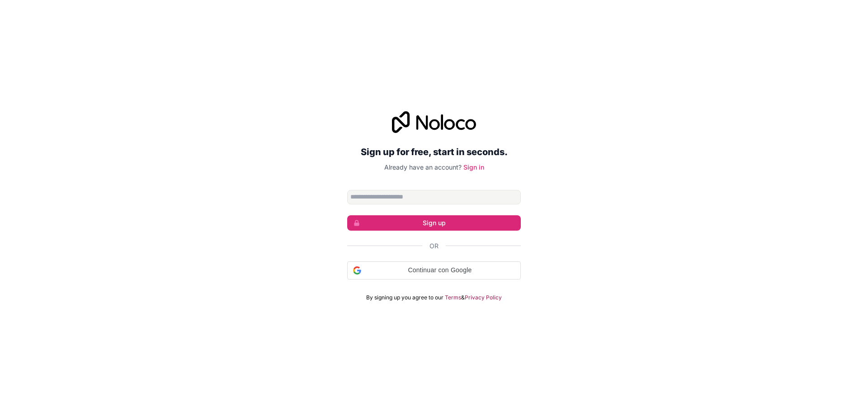 The height and width of the screenshot is (412, 868). Describe the element at coordinates (434, 246) in the screenshot. I see `span: Or` at that location.